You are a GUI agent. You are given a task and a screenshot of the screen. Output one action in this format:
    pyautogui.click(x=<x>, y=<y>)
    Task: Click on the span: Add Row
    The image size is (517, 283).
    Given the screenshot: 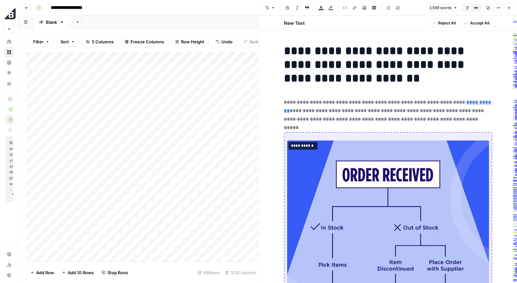 What is the action you would take?
    pyautogui.click(x=45, y=272)
    